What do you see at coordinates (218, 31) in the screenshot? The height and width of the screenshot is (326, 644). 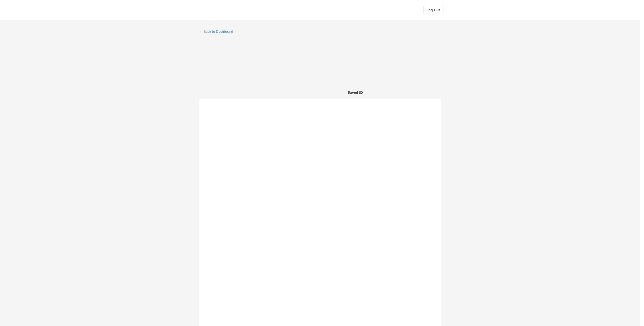 I see `div: ← Back to Dashboard` at bounding box center [218, 31].